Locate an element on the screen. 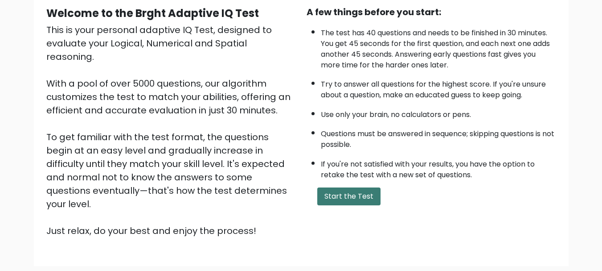 The height and width of the screenshot is (271, 602). li: Use only your brain, no calculators or pens. is located at coordinates (439, 112).